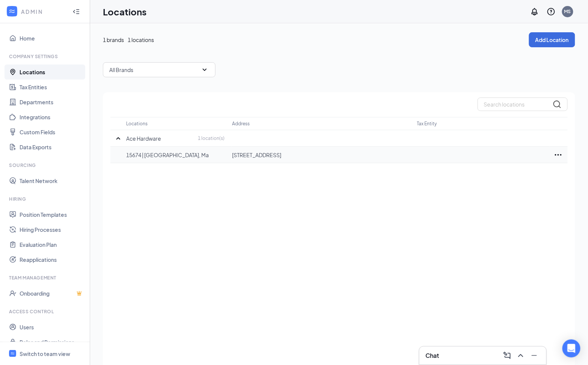 This screenshot has height=365, width=588. What do you see at coordinates (52, 214) in the screenshot?
I see `a: Position Templates` at bounding box center [52, 214].